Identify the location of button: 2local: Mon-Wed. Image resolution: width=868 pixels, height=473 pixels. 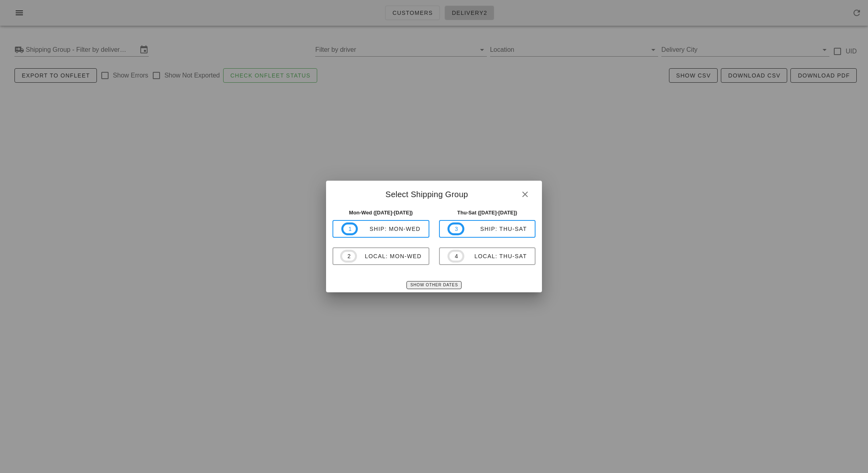
(381, 256).